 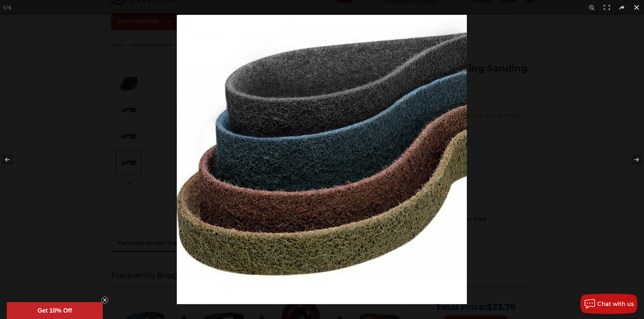 What do you see at coordinates (609, 304) in the screenshot?
I see `button: Chat with us` at bounding box center [609, 304].